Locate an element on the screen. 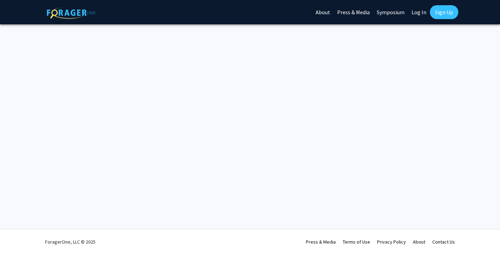 The image size is (500, 254). img: ForagerOne Logo is located at coordinates (71, 12).